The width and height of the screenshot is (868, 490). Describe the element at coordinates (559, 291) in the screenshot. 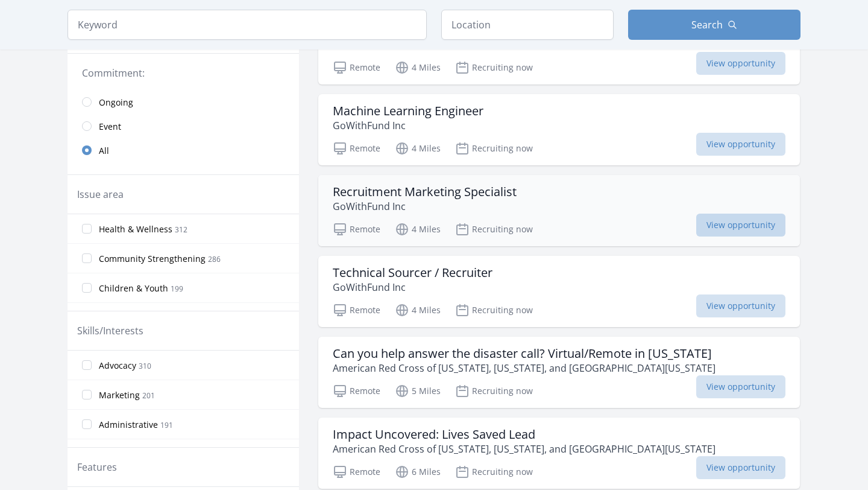

I see `a: Technical Sourcer / Recruiter GoWithFund Inc Remote 4 Miles Recruiting now View opportunity` at that location.